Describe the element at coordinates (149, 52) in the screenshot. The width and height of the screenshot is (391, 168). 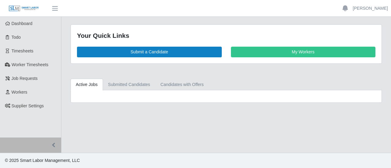
I see `a: Submit a Candidate` at that location.